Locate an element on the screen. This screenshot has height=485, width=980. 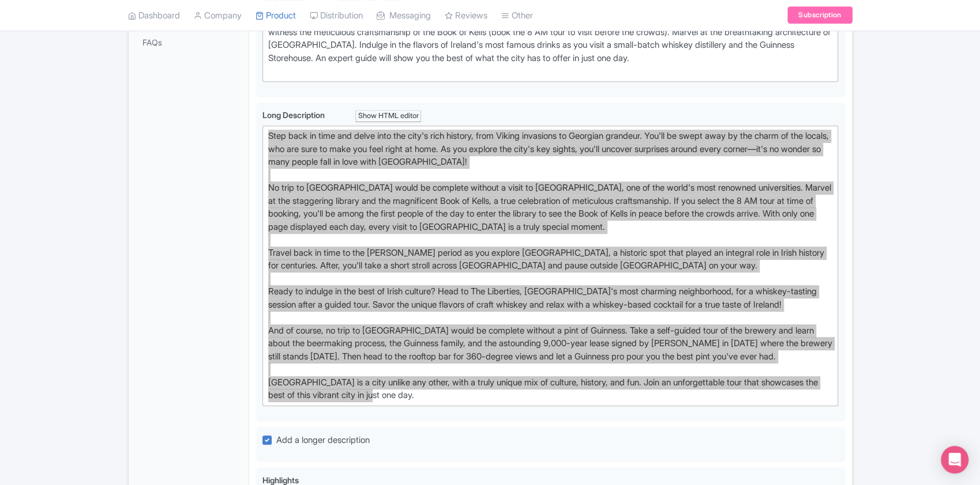
div: Show HTML editor is located at coordinates (388, 116).